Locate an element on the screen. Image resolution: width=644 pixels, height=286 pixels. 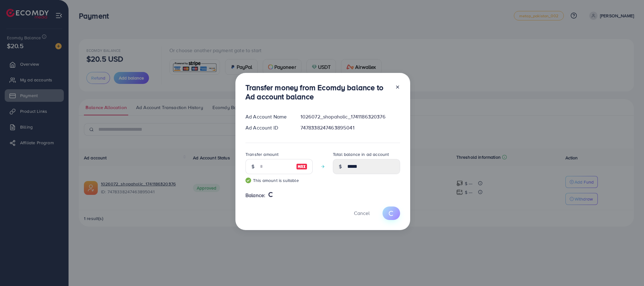
div: 7478338247463895041 is located at coordinates (350, 127).